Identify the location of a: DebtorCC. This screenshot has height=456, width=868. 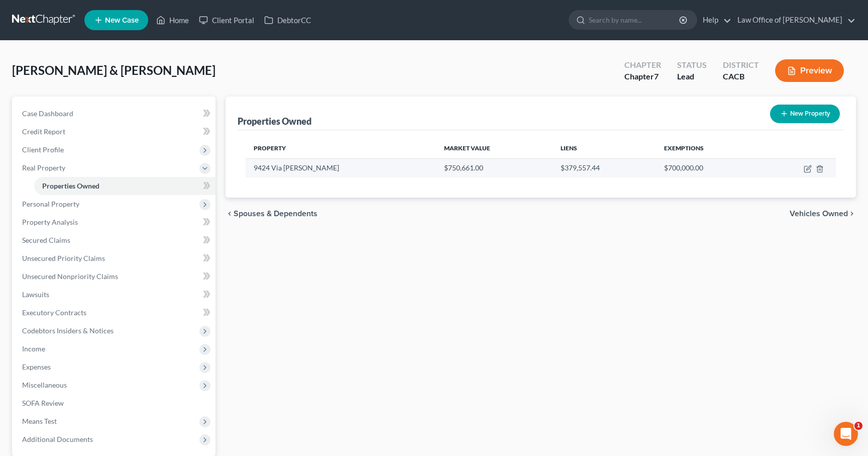
(287, 20).